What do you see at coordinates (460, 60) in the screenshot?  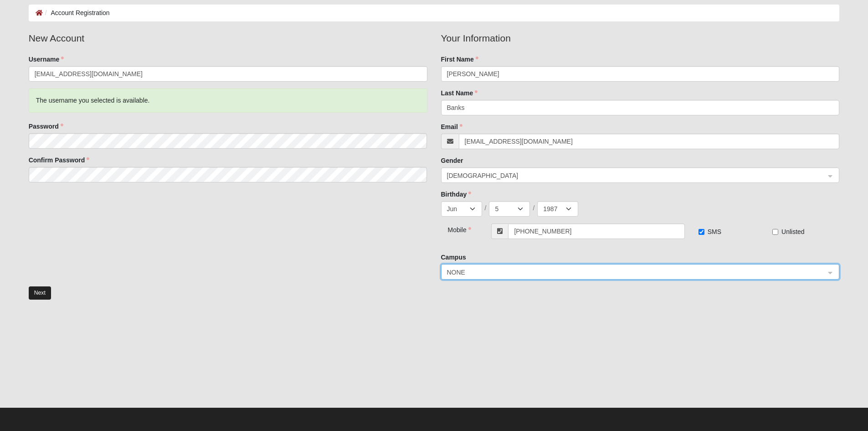 I see `label: First Name` at bounding box center [460, 60].